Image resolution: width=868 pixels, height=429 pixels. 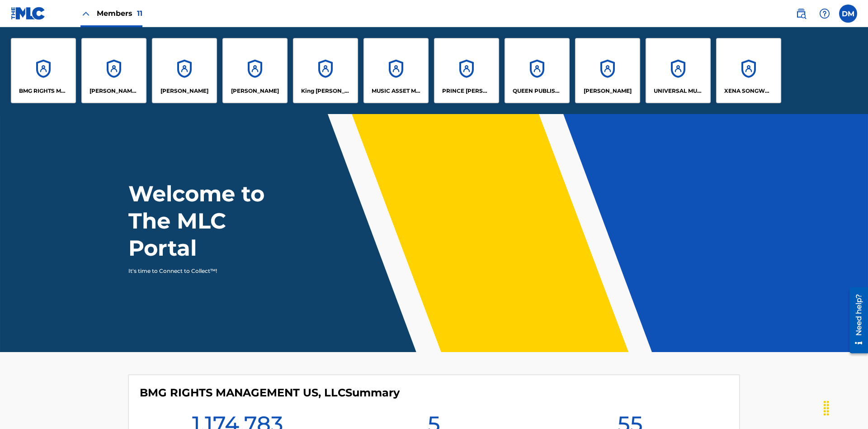 What do you see at coordinates (44, 71) in the screenshot?
I see `a: AccountsBMG RIGHTS MANAGEMENT US, LLC` at bounding box center [44, 71].